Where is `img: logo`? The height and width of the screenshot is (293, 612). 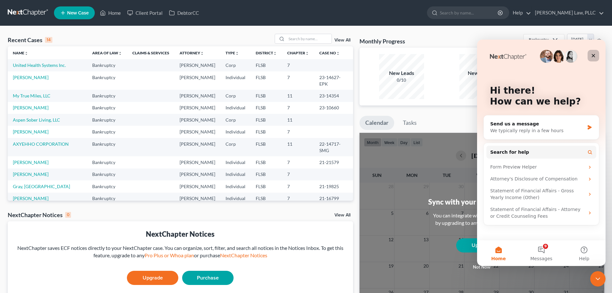
img: logo is located at coordinates (31, 17).